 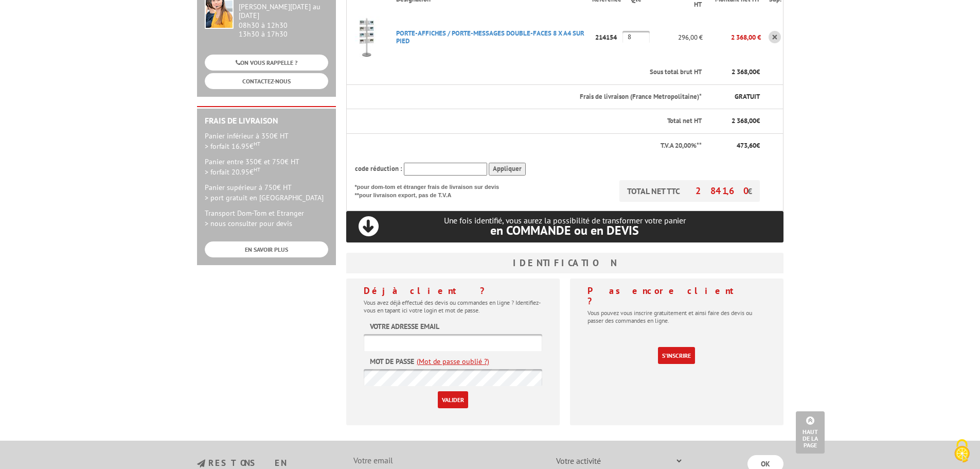 What do you see at coordinates (233, 172) in the screenshot?
I see `span: > forfait 20.95€` at bounding box center [233, 172].